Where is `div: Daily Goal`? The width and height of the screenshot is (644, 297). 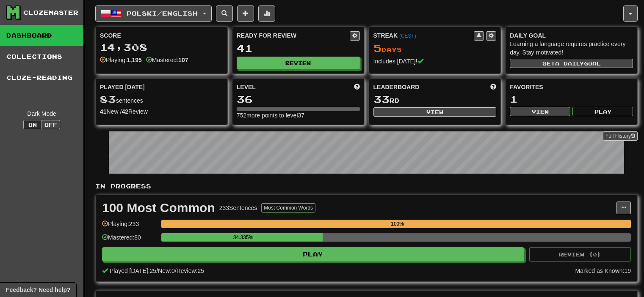
div: Daily Goal is located at coordinates (571, 35).